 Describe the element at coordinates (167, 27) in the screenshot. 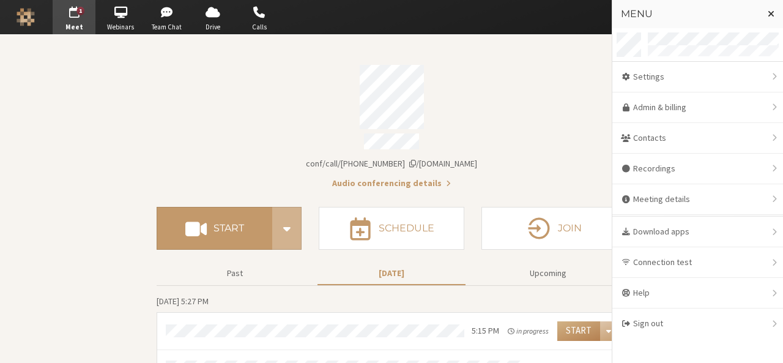

I see `span: Team Chat` at that location.